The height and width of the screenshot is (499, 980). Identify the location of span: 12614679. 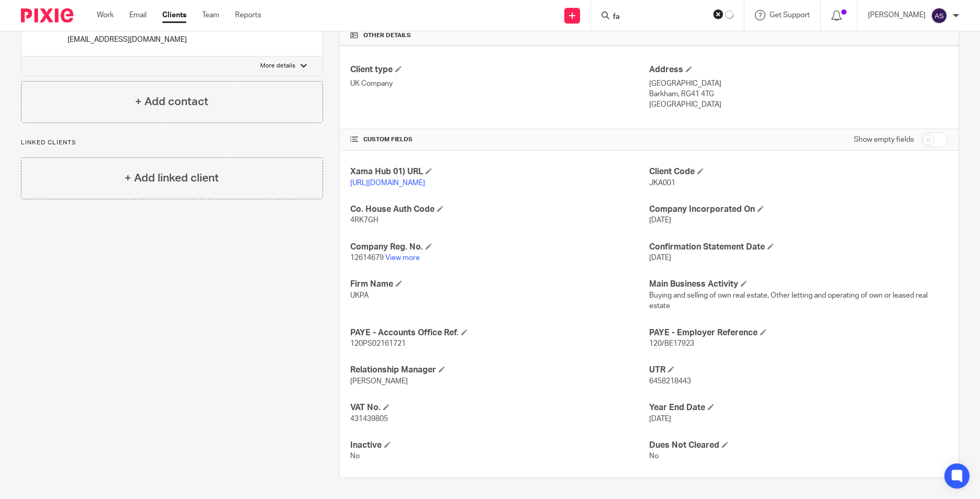
(367, 258).